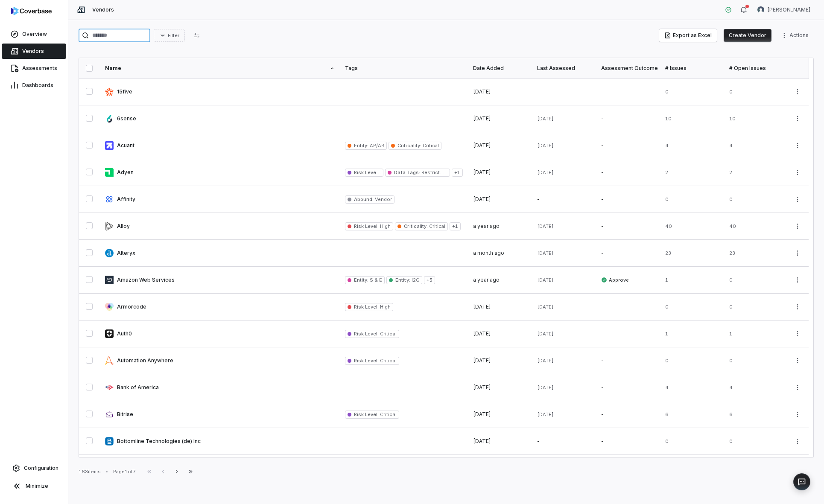 The image size is (824, 504). Describe the element at coordinates (169, 36) in the screenshot. I see `button: Filter` at that location.